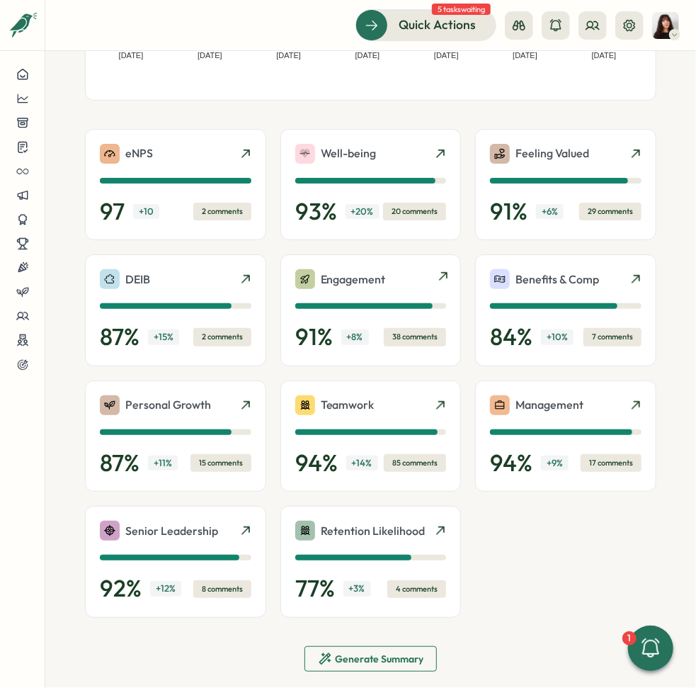 Image resolution: width=696 pixels, height=688 pixels. I want to click on div: 20 comments, so click(414, 211).